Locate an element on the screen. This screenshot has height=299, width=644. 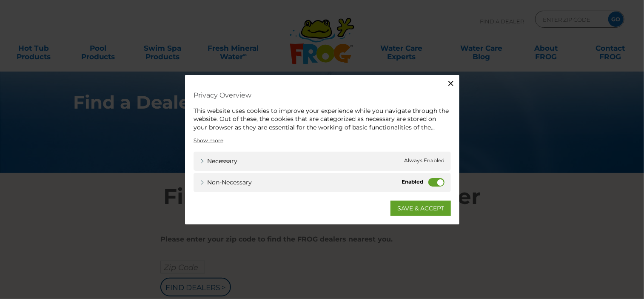
a: SAVE & ACCEPT is located at coordinates (420, 208).